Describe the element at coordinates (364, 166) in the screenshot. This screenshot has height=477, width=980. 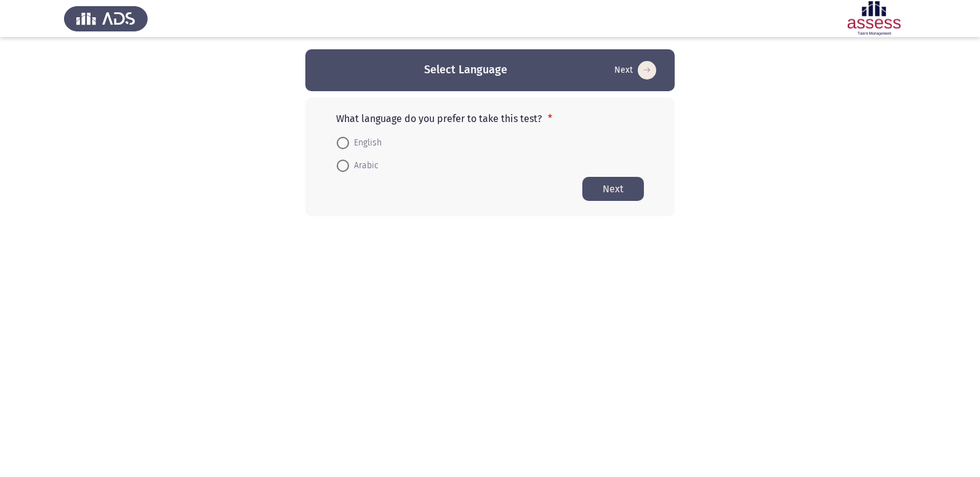
I see `span: Arabic` at that location.